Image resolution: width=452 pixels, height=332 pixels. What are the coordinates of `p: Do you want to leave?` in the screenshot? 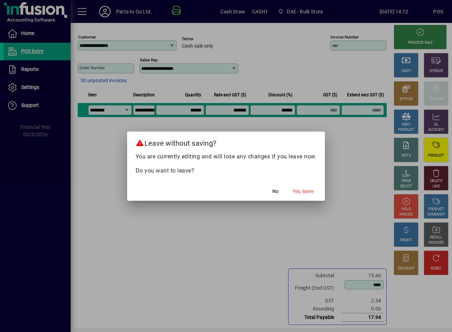 It's located at (226, 171).